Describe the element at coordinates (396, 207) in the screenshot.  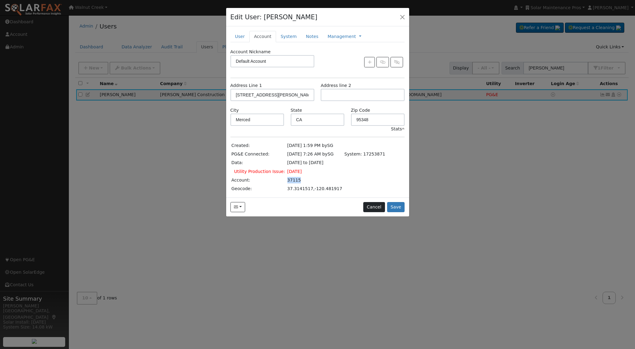
I see `button: Save` at that location.